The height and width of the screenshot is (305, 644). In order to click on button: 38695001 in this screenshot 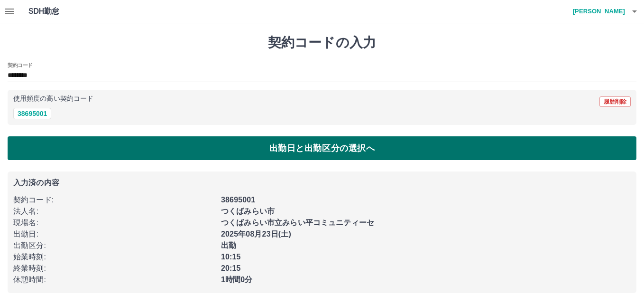, I will do `click(32, 113)`.